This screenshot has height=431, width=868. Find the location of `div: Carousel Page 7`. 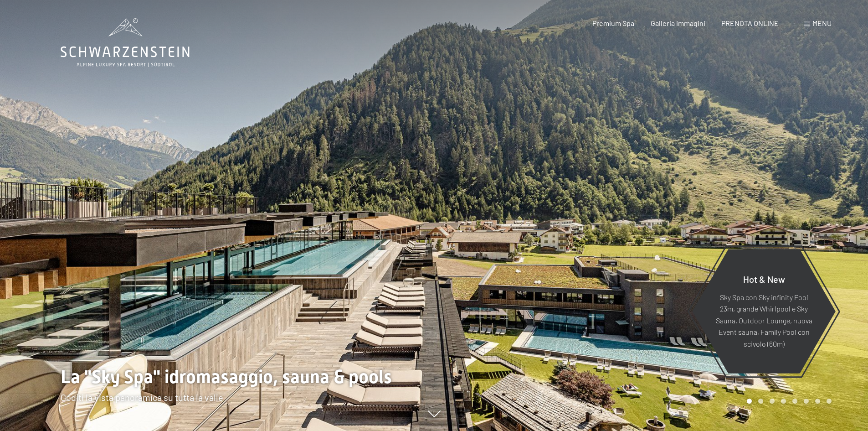

div: Carousel Page 7 is located at coordinates (817, 400).